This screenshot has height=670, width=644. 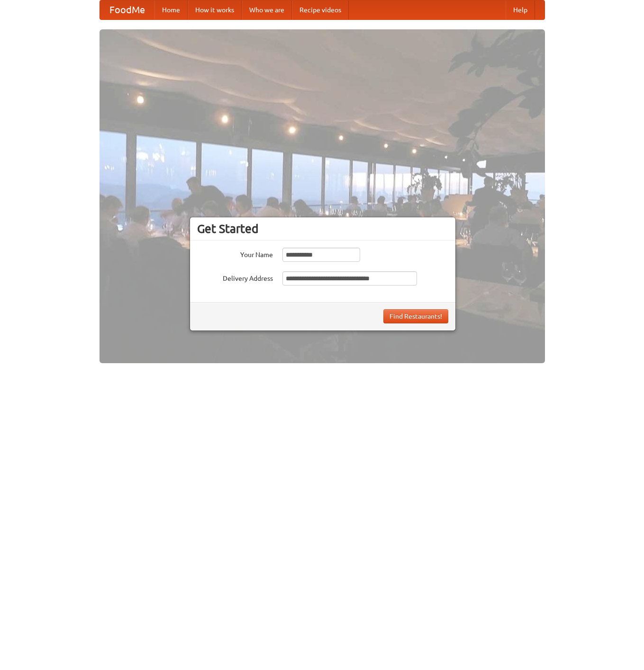 I want to click on a: Help, so click(x=520, y=10).